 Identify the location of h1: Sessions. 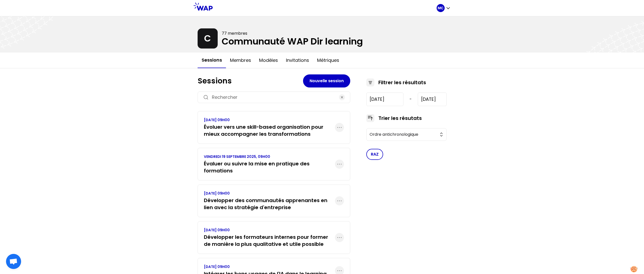
(250, 81).